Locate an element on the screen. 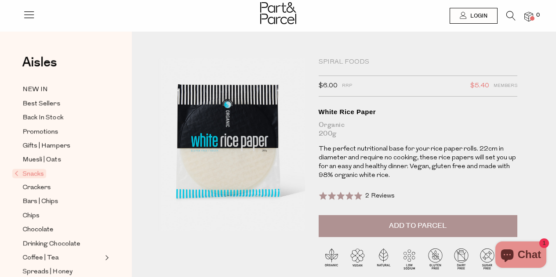  img: Part&Parcel is located at coordinates (278, 13).